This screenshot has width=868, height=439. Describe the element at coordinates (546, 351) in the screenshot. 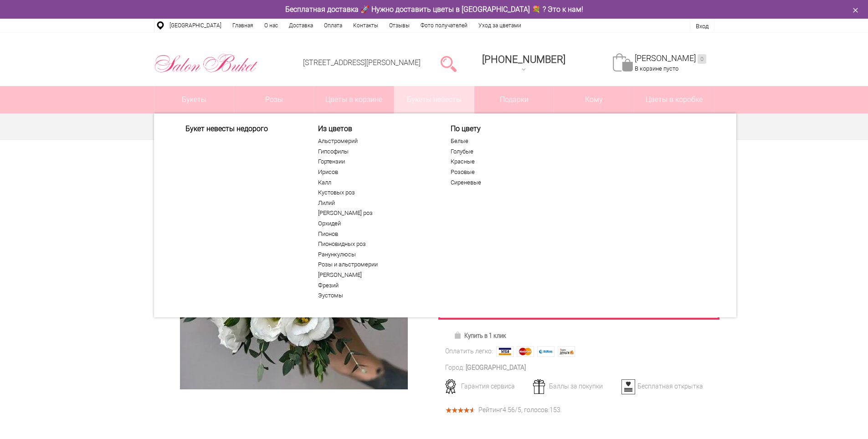

I see `img: Webmoney` at that location.